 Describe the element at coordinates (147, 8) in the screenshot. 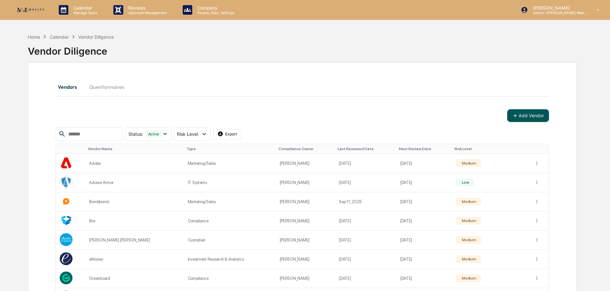

I see `p: Reviews` at that location.